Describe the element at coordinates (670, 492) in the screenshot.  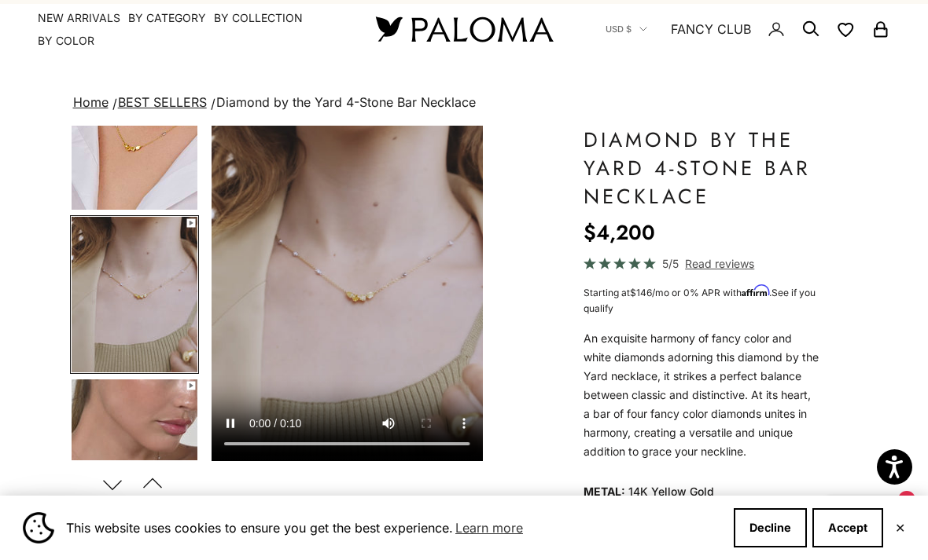
I see `variant-option-value: 14K Yellow Gold` at that location.